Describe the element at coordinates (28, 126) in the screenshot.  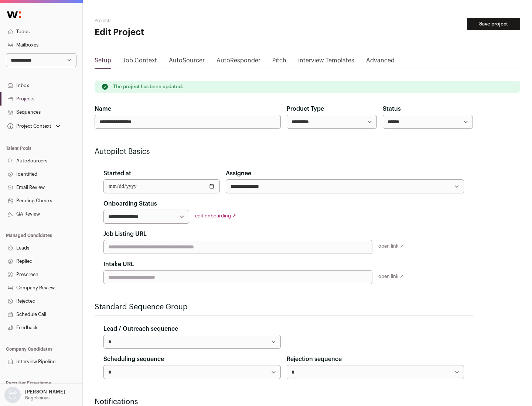
I see `div: Project Context` at that location.